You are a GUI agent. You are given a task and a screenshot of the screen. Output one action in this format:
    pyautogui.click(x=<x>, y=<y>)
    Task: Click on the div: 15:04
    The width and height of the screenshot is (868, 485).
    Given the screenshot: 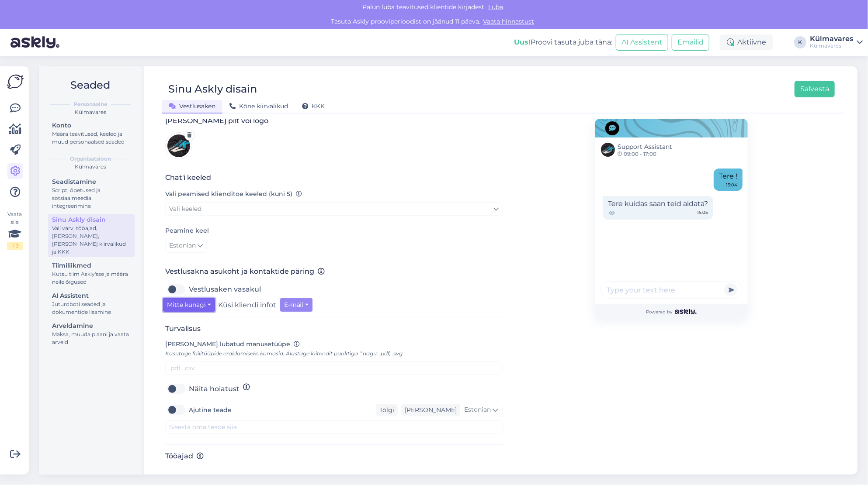 What is the action you would take?
    pyautogui.click(x=731, y=184)
    